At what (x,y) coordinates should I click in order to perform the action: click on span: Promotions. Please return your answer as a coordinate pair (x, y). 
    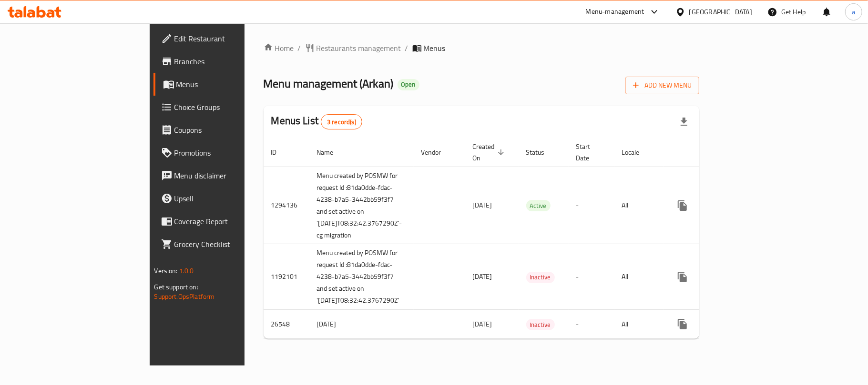
    Looking at the image, I should click on (231, 153).